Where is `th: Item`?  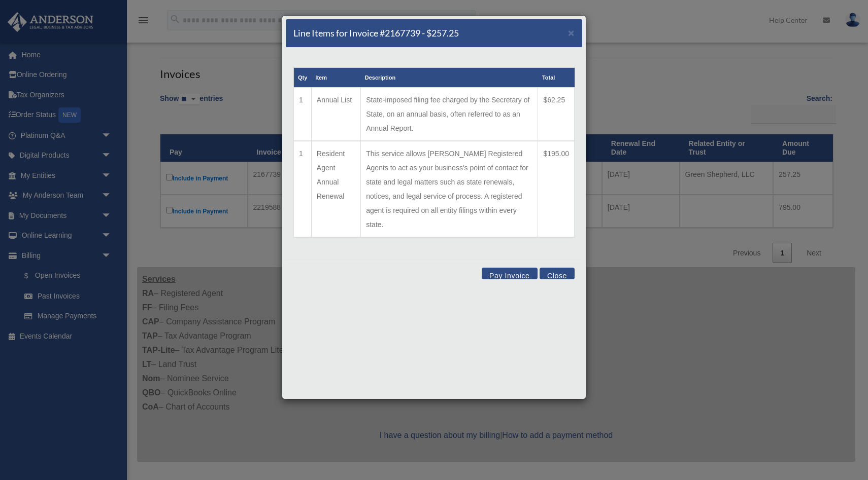 th: Item is located at coordinates (335, 77).